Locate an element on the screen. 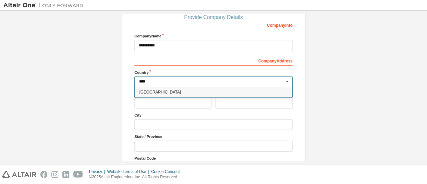 The image size is (427, 184). img: altair_logo.svg is located at coordinates (19, 174).